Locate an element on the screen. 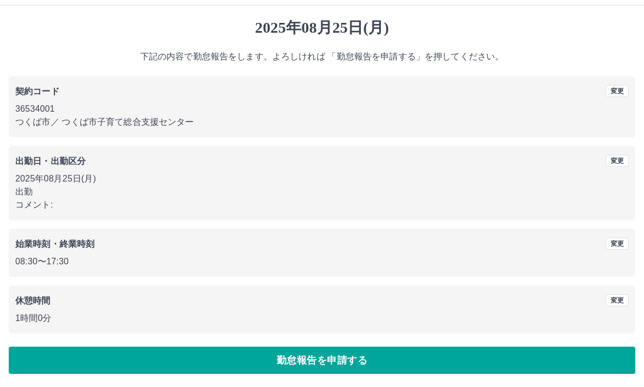 Image resolution: width=644 pixels, height=387 pixels. b: 休憩時間 is located at coordinates (33, 301).